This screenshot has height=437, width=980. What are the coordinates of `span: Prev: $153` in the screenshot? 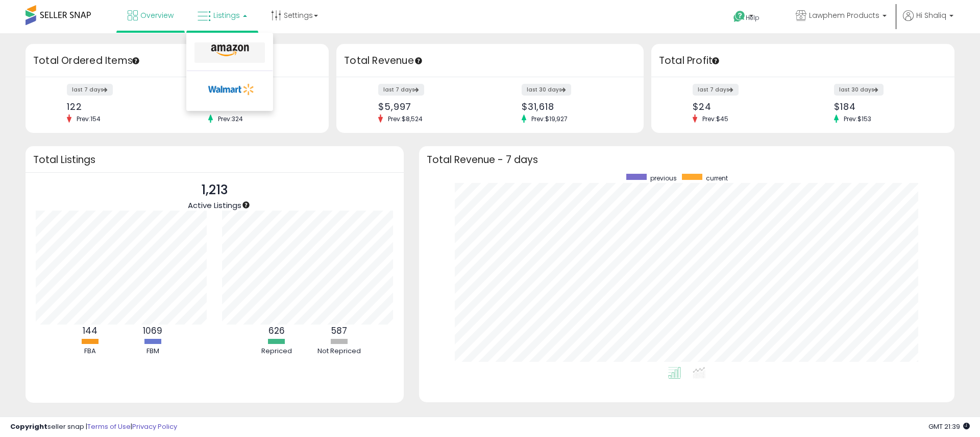 It's located at (857, 118).